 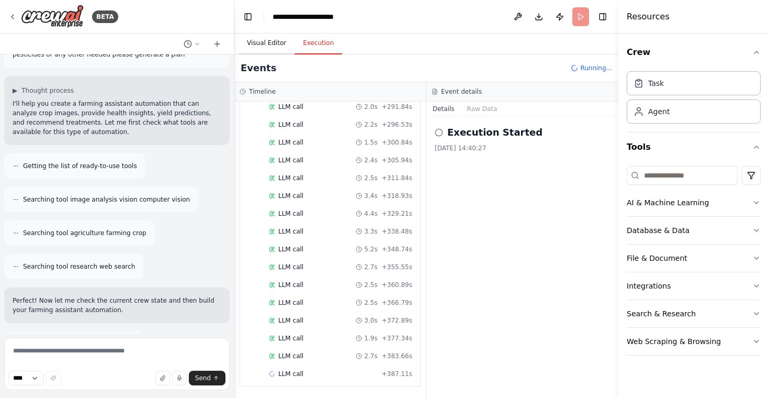 What do you see at coordinates (163, 378) in the screenshot?
I see `button: Upload files` at bounding box center [163, 378].